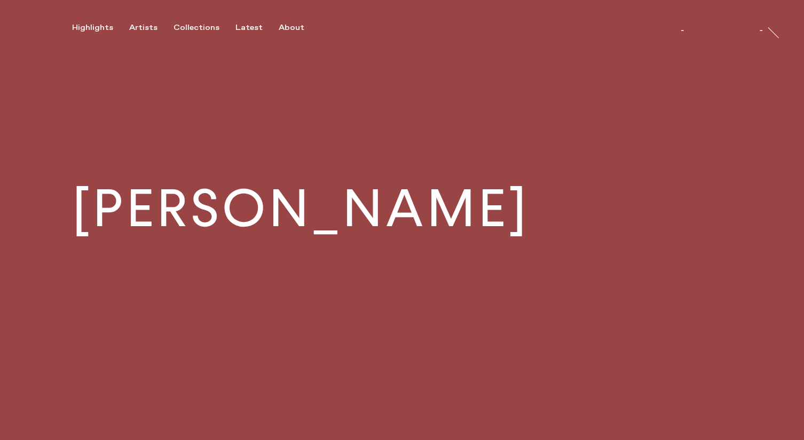 Image resolution: width=804 pixels, height=440 pixels. What do you see at coordinates (92, 28) in the screenshot?
I see `div: Highlights` at bounding box center [92, 28].